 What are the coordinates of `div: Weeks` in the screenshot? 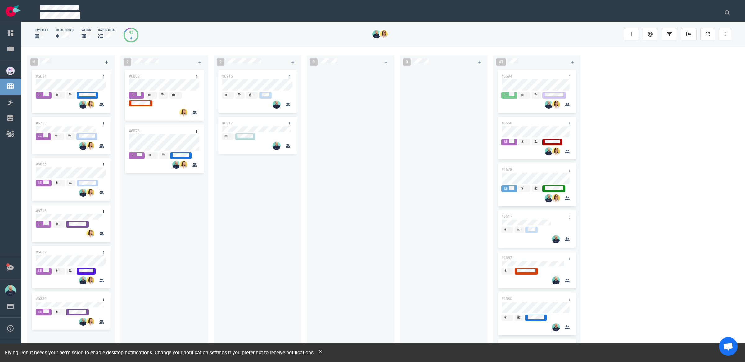 It's located at (86, 30).